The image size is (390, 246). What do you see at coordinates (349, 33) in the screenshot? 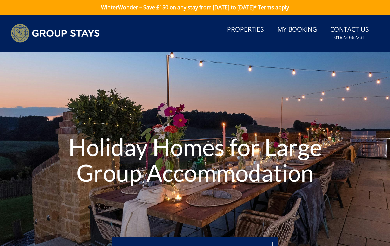
I see `a: Contact Us01823 662231` at bounding box center [349, 33].